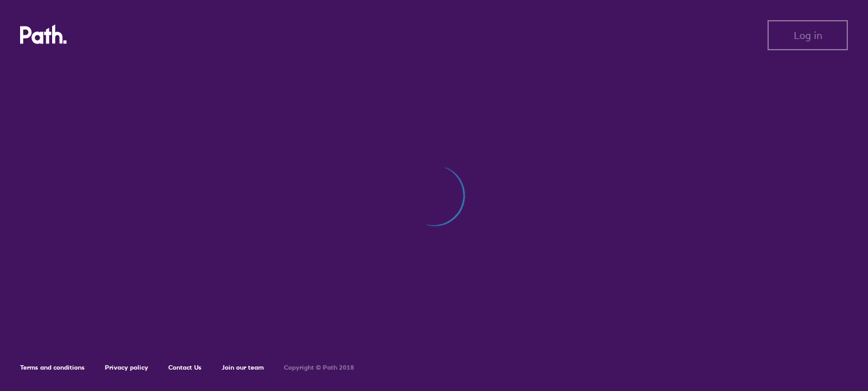 This screenshot has height=391, width=868. Describe the element at coordinates (52, 367) in the screenshot. I see `a: Terms and conditions` at that location.